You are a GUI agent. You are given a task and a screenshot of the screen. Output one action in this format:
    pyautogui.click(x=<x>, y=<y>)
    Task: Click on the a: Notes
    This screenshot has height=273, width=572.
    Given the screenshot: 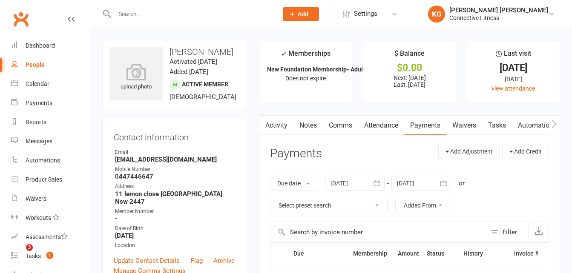 What is the action you would take?
    pyautogui.click(x=308, y=126)
    